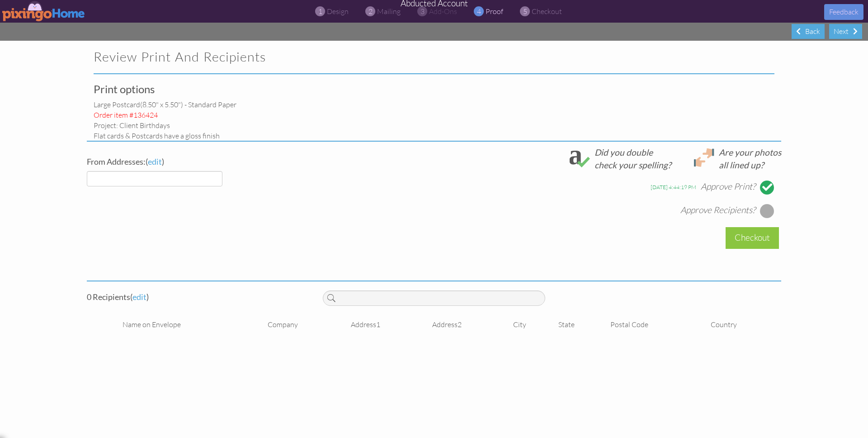 Image resolution: width=868 pixels, height=438 pixels. I want to click on img: pixingo logo, so click(44, 11).